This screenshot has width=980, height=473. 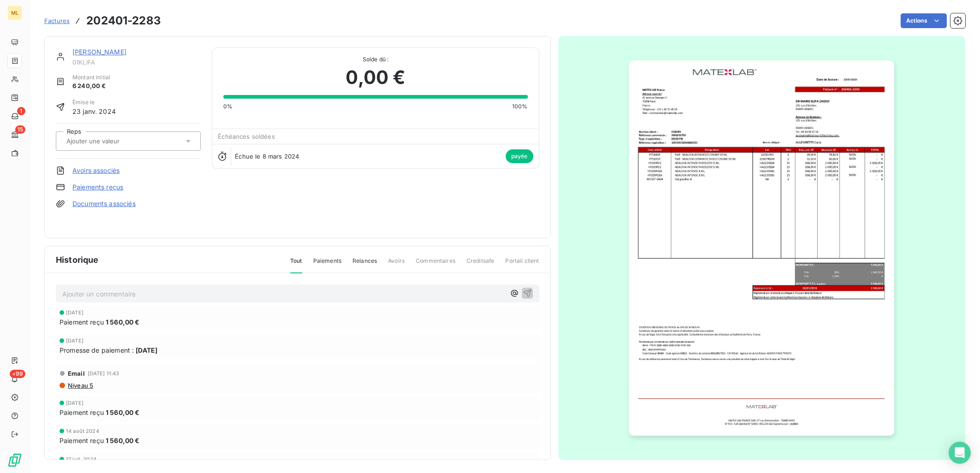 What do you see at coordinates (397, 265) in the screenshot?
I see `span: Avoirs` at bounding box center [397, 265].